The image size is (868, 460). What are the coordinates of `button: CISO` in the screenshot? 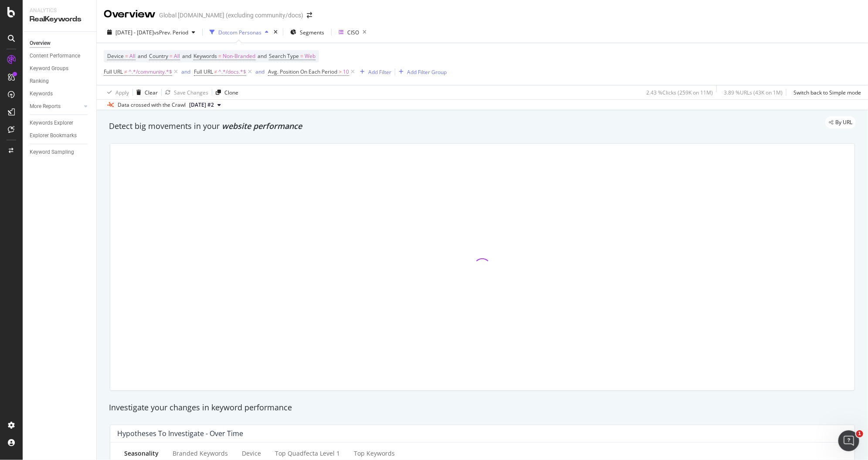 It's located at (353, 32).